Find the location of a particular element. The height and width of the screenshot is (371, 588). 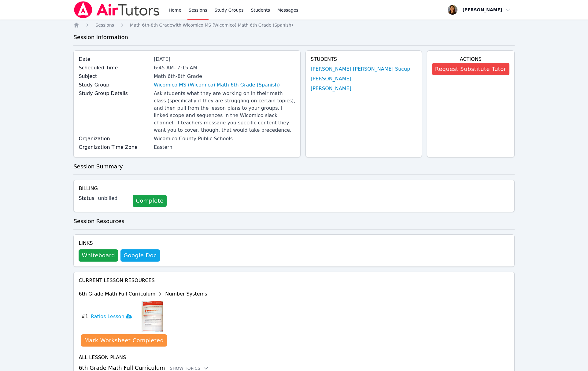

span: Messages is located at coordinates (288, 10).